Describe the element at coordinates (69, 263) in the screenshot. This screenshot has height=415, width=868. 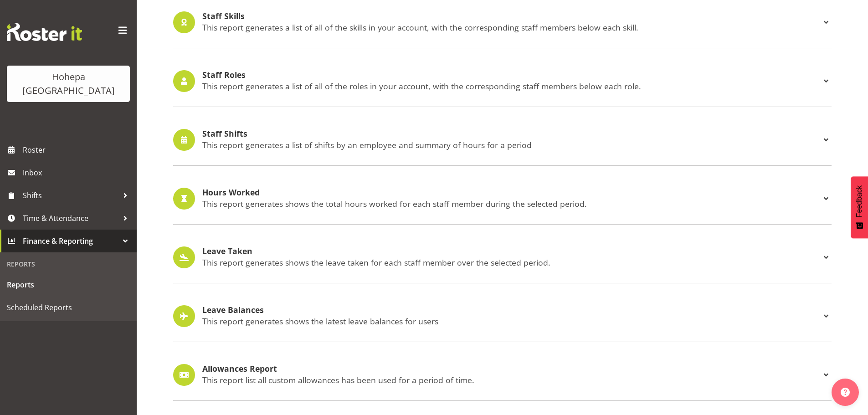
I see `div: Reports` at that location.